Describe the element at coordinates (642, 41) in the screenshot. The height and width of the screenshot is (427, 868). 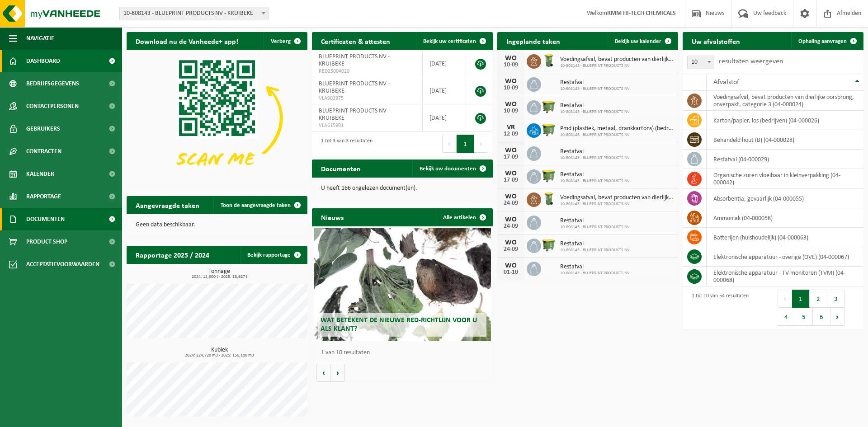
I see `a: Bekijk uw kalender` at that location.